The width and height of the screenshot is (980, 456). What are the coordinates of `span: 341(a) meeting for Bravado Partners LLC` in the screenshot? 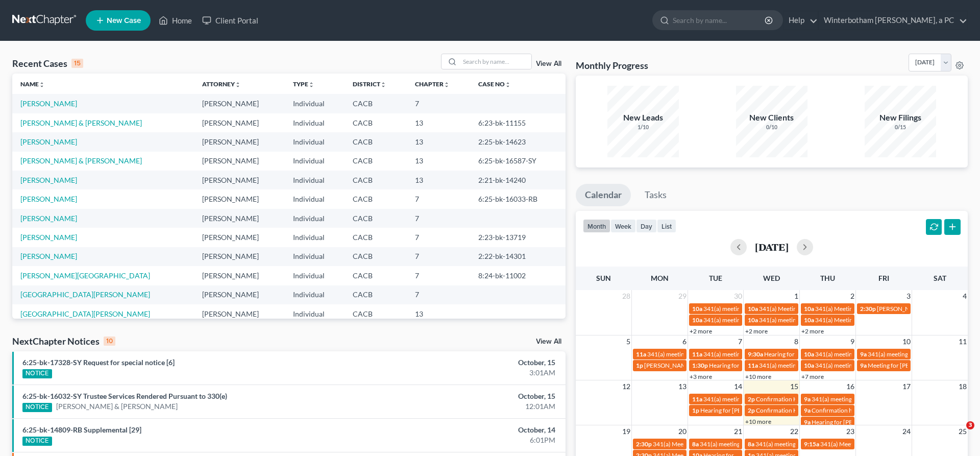 It's located at (813, 365).